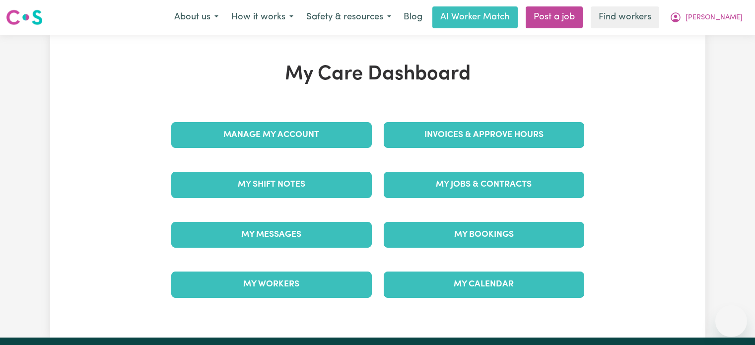  What do you see at coordinates (272, 285) in the screenshot?
I see `a: My Workers` at bounding box center [272, 285].